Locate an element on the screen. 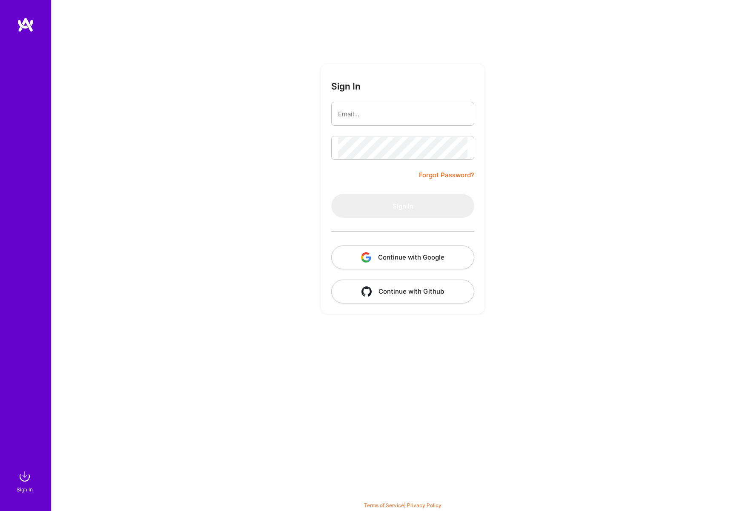 This screenshot has width=754, height=511. img: logo is located at coordinates (26, 25).